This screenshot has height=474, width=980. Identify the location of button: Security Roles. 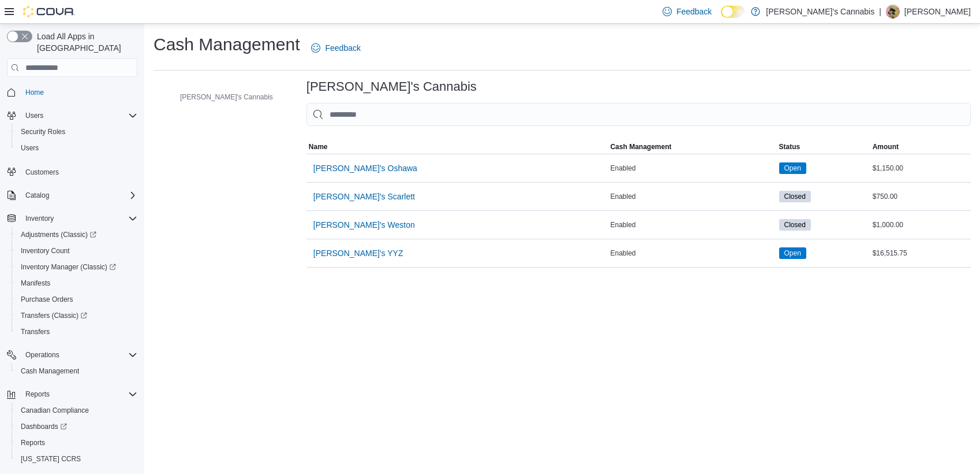
(77, 131).